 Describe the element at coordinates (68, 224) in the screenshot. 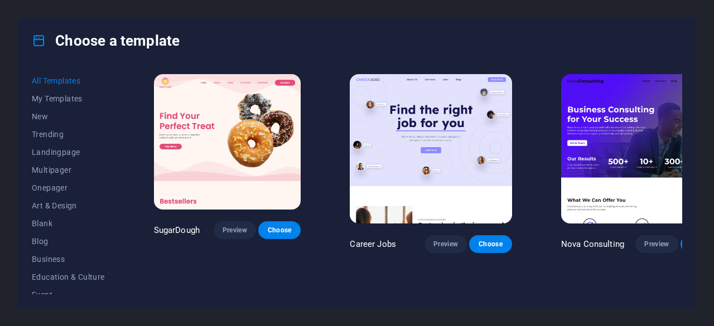

I see `span: Blank` at that location.